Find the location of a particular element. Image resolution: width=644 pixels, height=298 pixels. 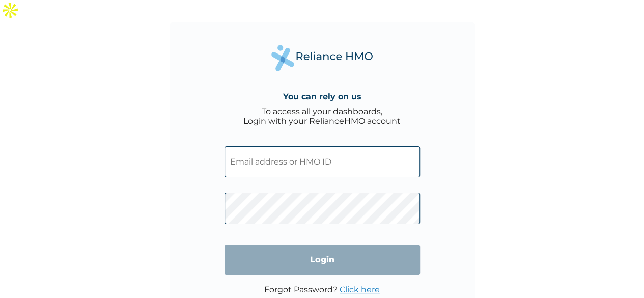

input: Email address or HMO ID is located at coordinates (322, 162).